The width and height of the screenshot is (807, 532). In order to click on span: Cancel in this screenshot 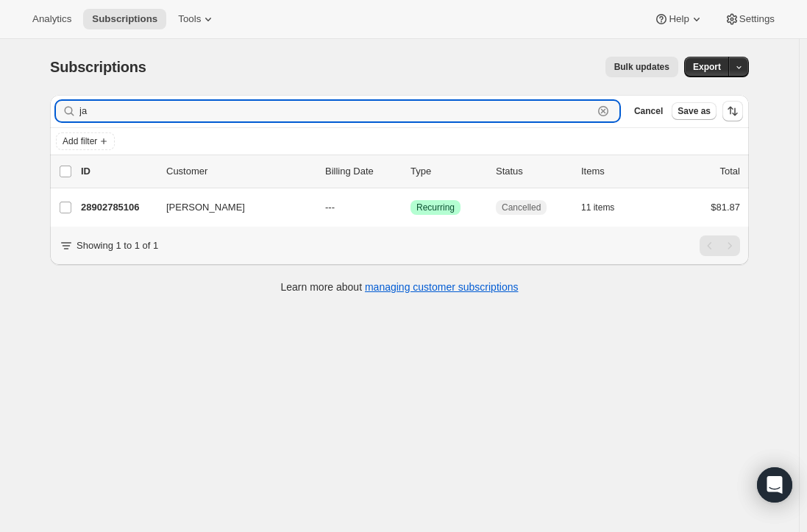, I will do `click(648, 111)`.